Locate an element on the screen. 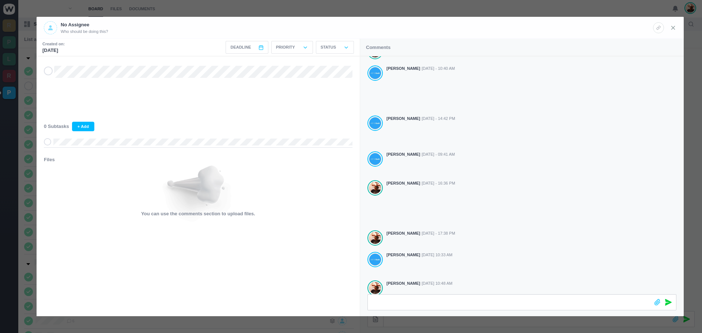 The width and height of the screenshot is (702, 333). span: Who should be doing this? is located at coordinates (84, 31).